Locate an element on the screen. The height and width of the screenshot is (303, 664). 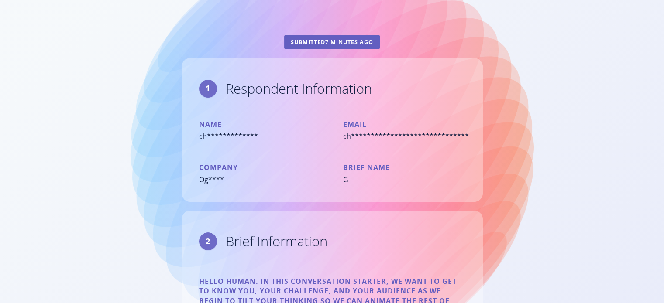
p: Company is located at coordinates (260, 168).